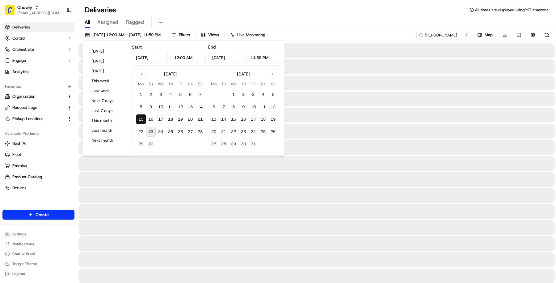 This screenshot has width=556, height=283. Describe the element at coordinates (263, 84) in the screenshot. I see `th: Saturday` at that location.